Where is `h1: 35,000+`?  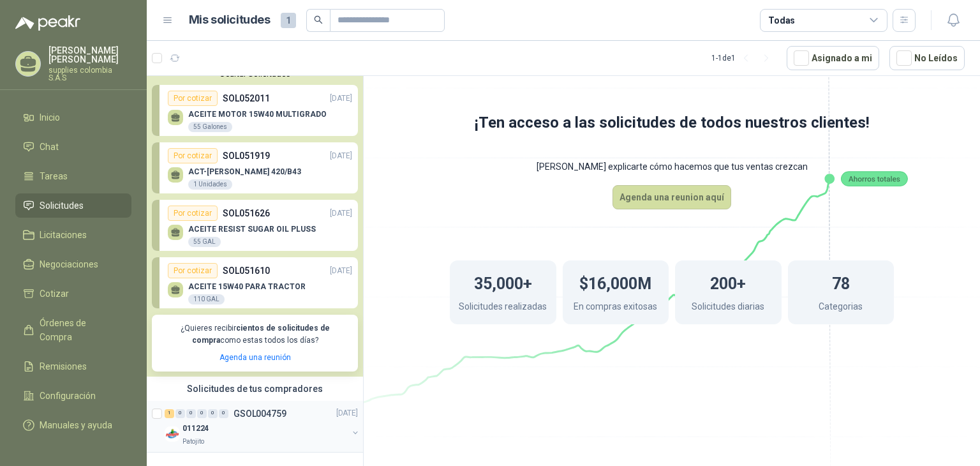 h1: 35,000+ is located at coordinates (503, 282).